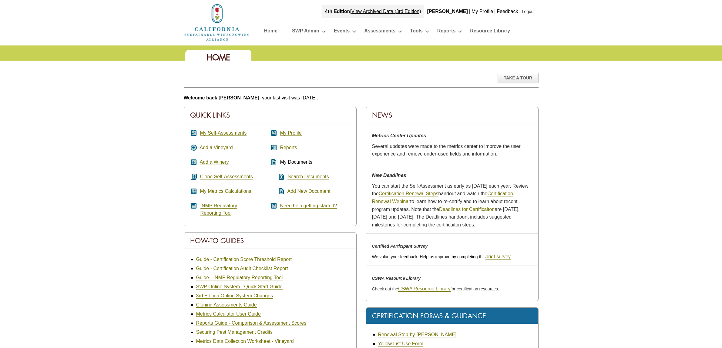  I want to click on a: CSWA Resource Library, so click(424, 289).